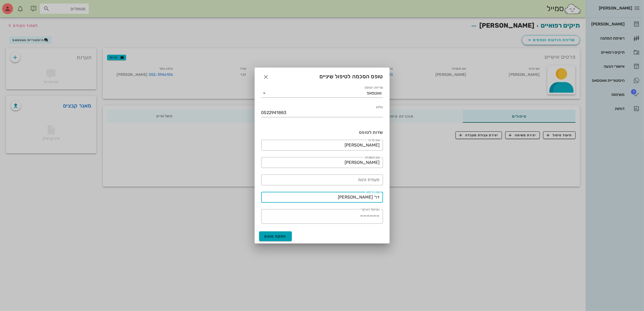 The image size is (644, 311). Describe the element at coordinates (374, 87) in the screenshot. I see `label: שליחת הטופס` at that location.